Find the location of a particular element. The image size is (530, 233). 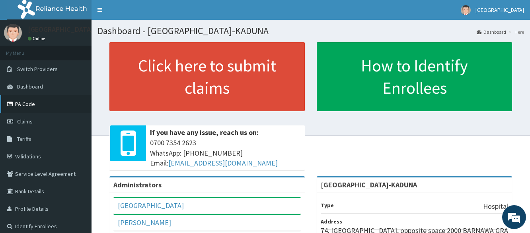

div: Chat with us now is located at coordinates (87, 50).